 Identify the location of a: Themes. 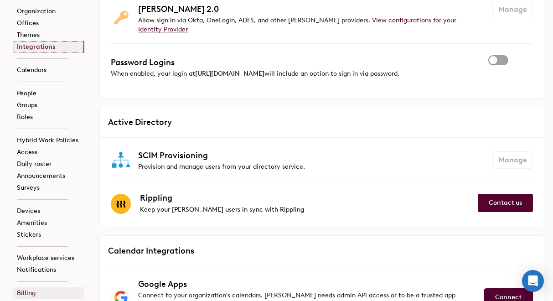
(49, 35).